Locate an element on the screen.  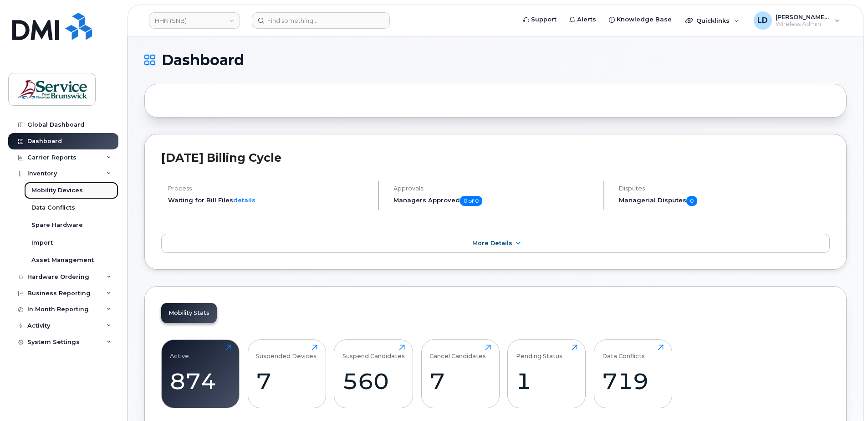
span: 0 is located at coordinates (691, 201).